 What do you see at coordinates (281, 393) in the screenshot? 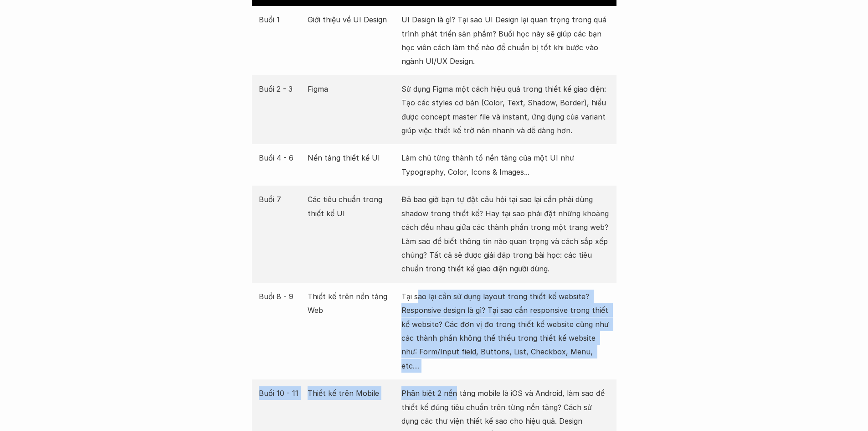
I see `p: Buổi 10 - 11` at bounding box center [281, 393].